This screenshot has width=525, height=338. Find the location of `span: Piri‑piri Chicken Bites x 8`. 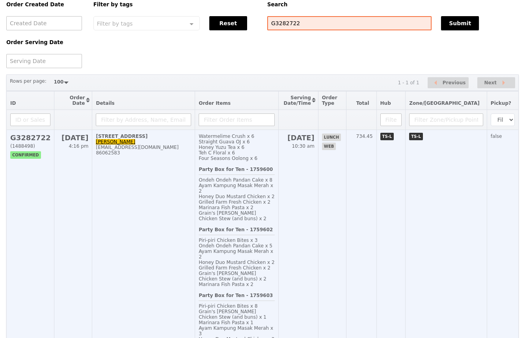

span: Piri‑piri Chicken Bites x 8 is located at coordinates (228, 306).